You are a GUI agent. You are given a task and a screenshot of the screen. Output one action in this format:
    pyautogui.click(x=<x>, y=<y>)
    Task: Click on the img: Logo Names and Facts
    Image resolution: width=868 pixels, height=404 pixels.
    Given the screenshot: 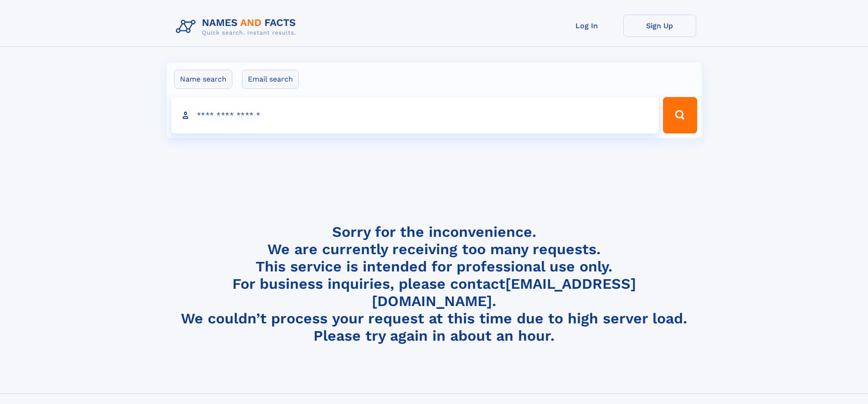 What is the action you would take?
    pyautogui.click(x=238, y=27)
    